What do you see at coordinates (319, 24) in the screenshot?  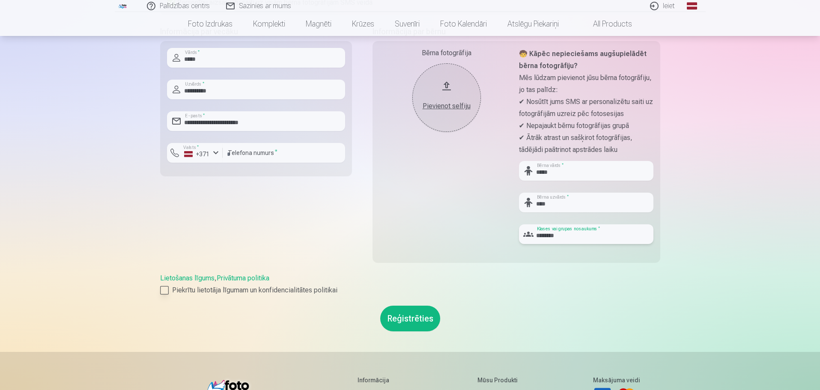 I see `a: Magnēti` at bounding box center [319, 24].